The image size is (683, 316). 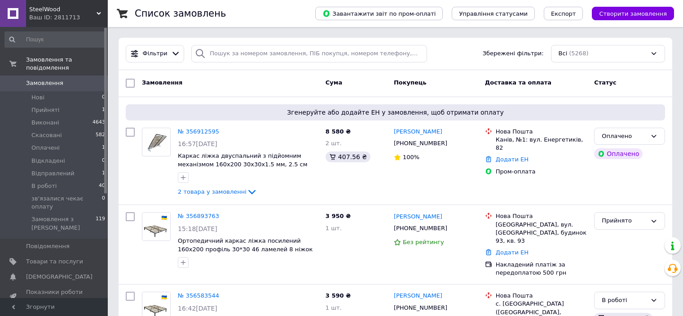 I want to click on a: № 356583544, so click(x=199, y=295).